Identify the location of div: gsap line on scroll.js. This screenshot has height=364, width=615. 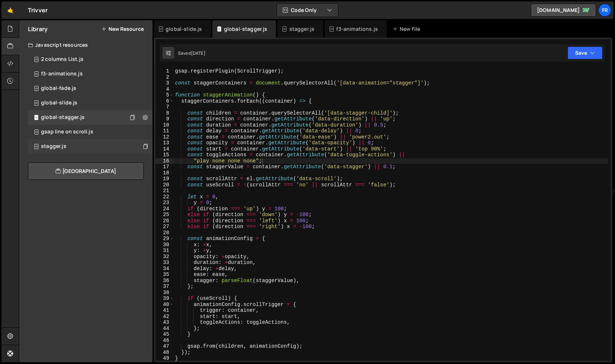
(67, 132).